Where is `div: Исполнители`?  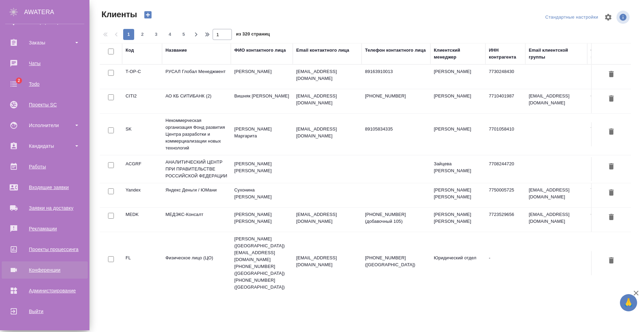 div: Исполнители is located at coordinates (45, 125).